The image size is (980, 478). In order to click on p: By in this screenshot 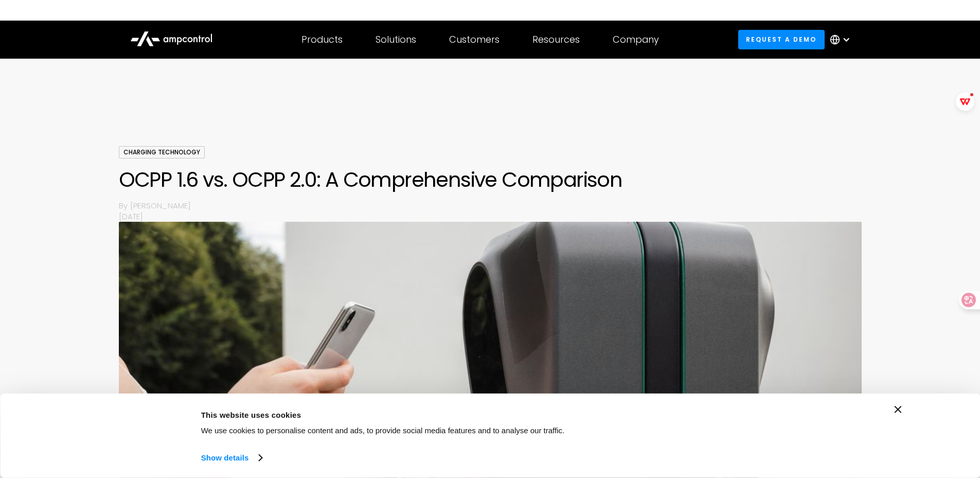, I will do `click(124, 205)`.